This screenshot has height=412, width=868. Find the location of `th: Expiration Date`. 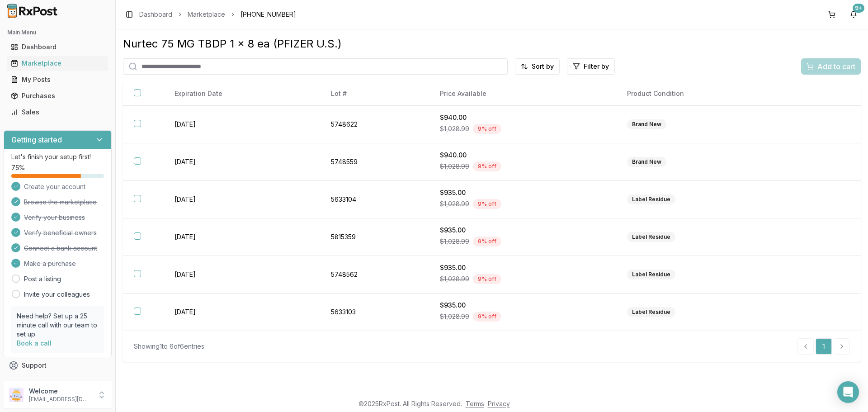

th: Expiration Date is located at coordinates (242, 94).